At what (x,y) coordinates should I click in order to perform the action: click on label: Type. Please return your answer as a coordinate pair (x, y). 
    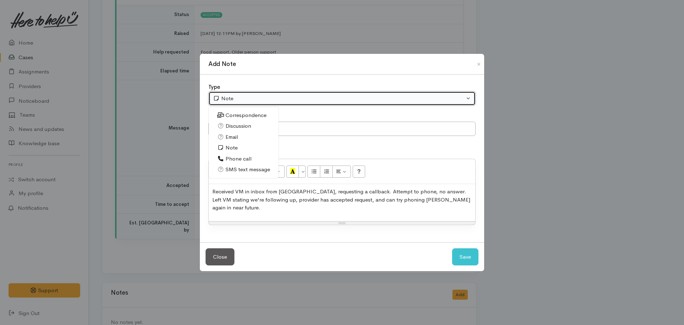
    Looking at the image, I should click on (214, 87).